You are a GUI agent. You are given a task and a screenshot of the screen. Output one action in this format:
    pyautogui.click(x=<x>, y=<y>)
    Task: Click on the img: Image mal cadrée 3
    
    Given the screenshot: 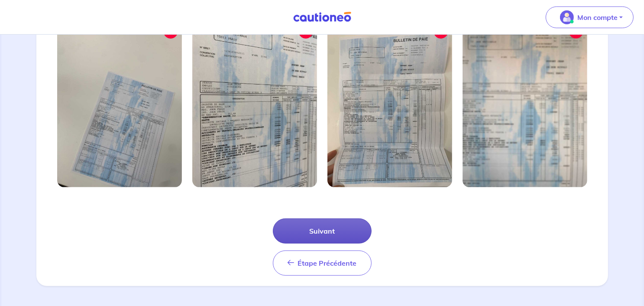 What is the action you would take?
    pyautogui.click(x=390, y=104)
    